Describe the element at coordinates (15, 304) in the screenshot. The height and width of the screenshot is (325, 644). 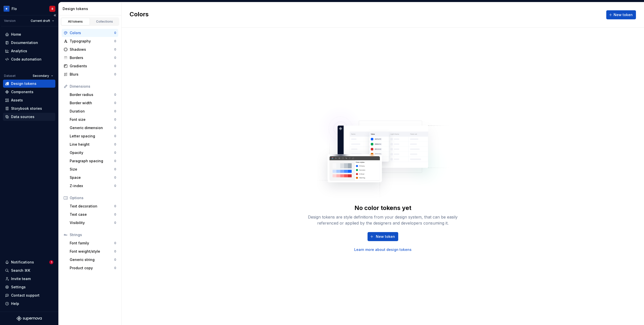
I see `div: Help` at that location.